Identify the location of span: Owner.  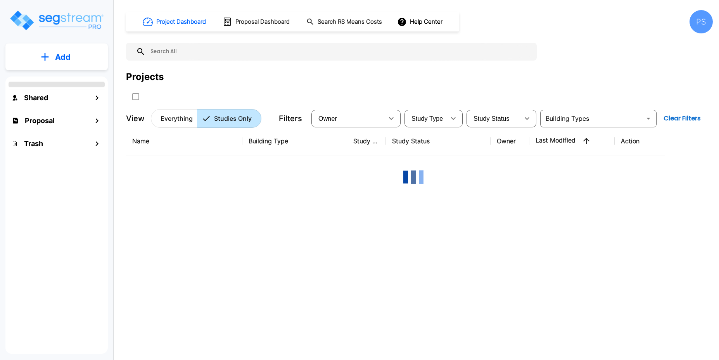
(328, 118).